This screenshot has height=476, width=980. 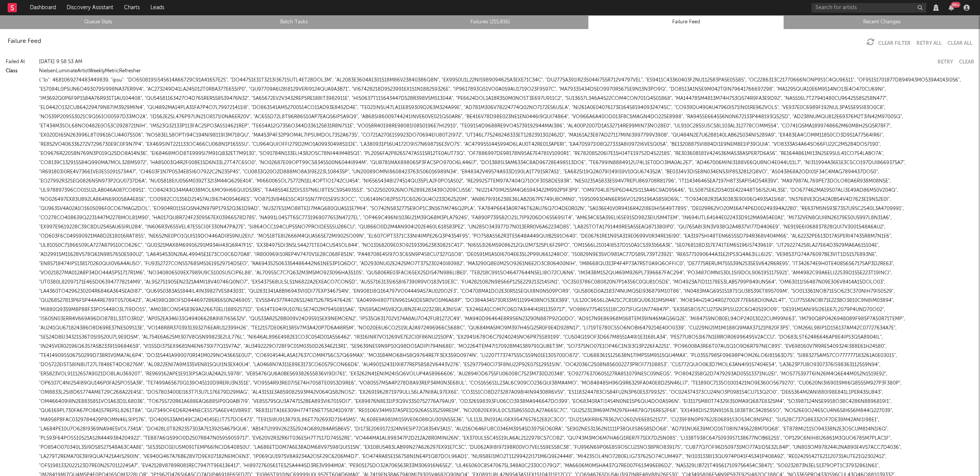 What do you see at coordinates (294, 22) in the screenshot?
I see `a: Batch Tasks` at bounding box center [294, 22].